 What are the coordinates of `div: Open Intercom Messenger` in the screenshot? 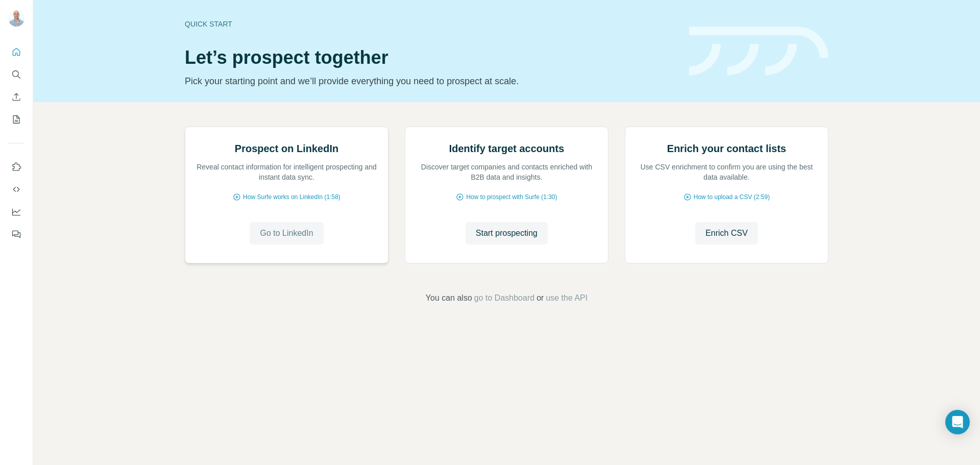 It's located at (957, 422).